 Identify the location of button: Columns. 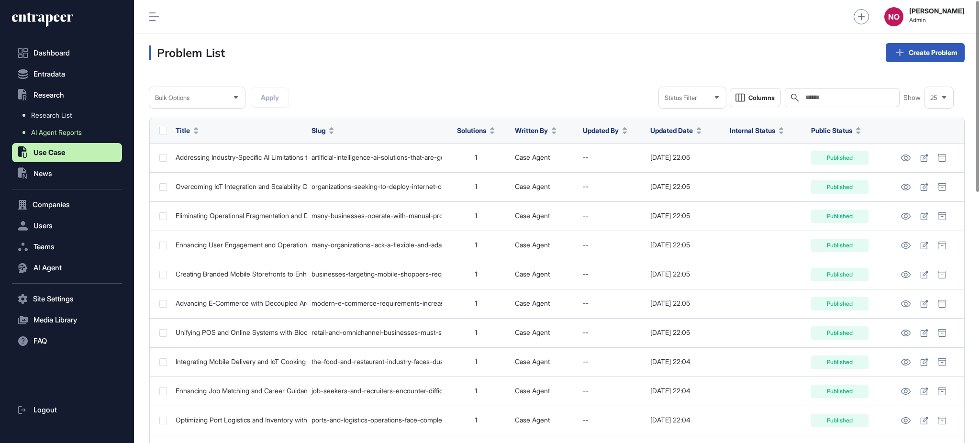
(755, 98).